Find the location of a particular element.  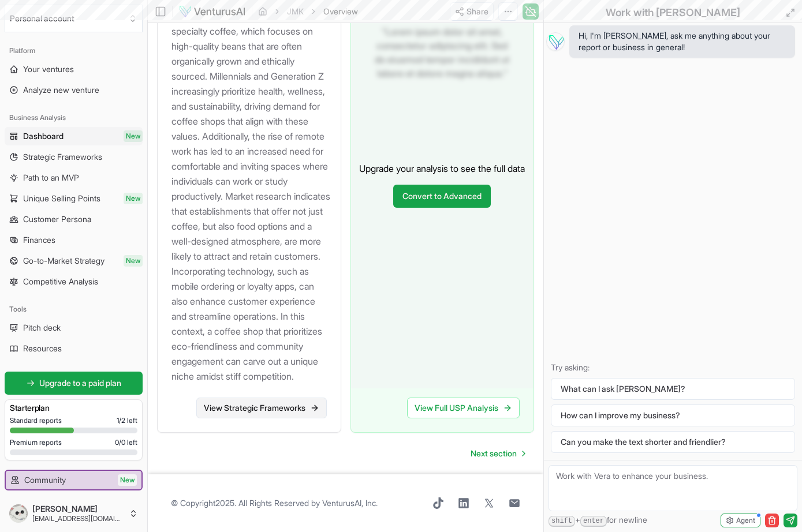

span: Customer Persona is located at coordinates (57, 220).